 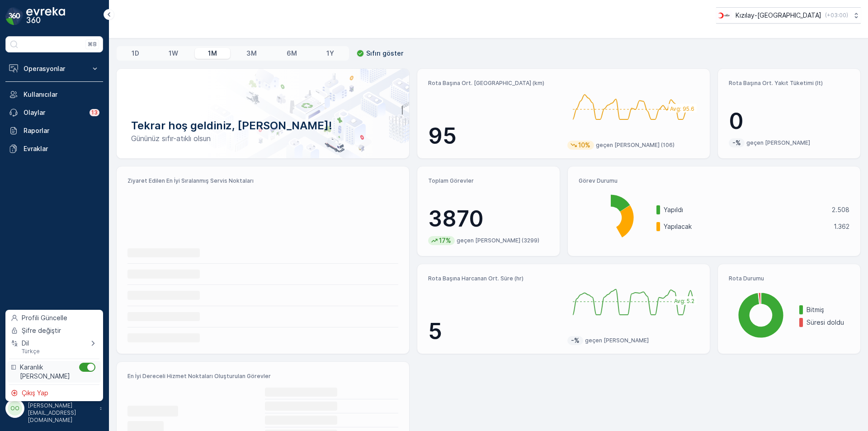 What do you see at coordinates (135, 53) in the screenshot?
I see `p: 1D` at bounding box center [135, 53].